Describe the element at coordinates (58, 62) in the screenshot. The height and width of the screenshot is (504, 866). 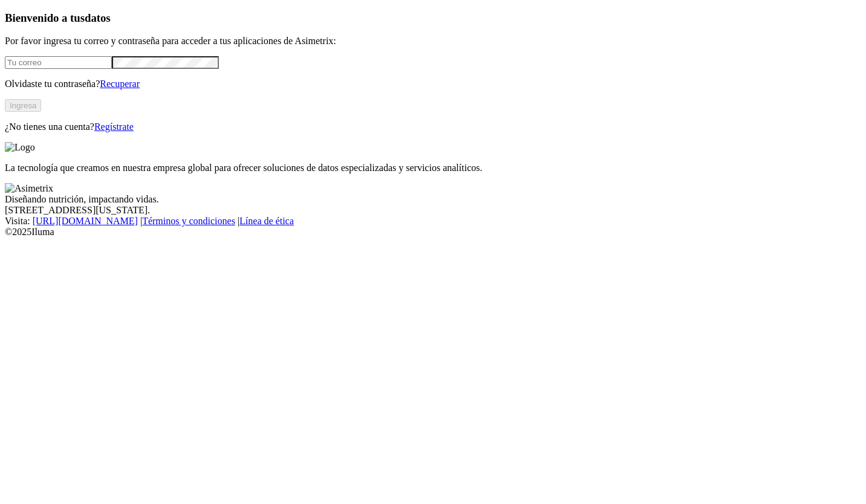
I see `input: Tu correo` at that location.